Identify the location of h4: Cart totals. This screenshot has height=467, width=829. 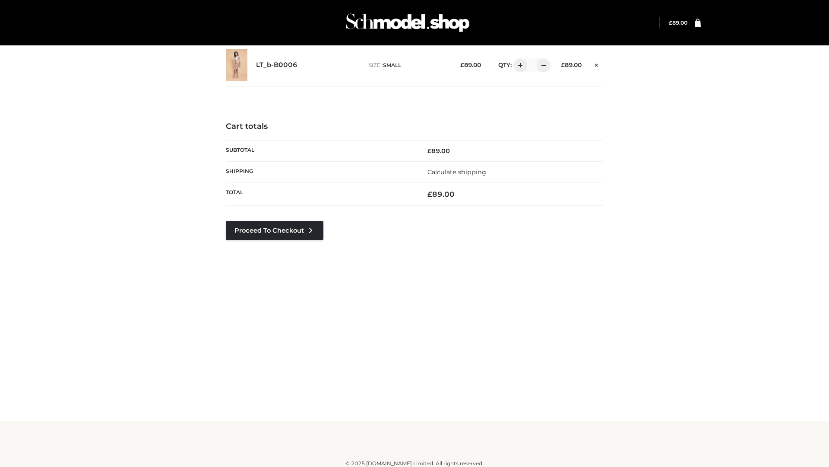
(415, 127).